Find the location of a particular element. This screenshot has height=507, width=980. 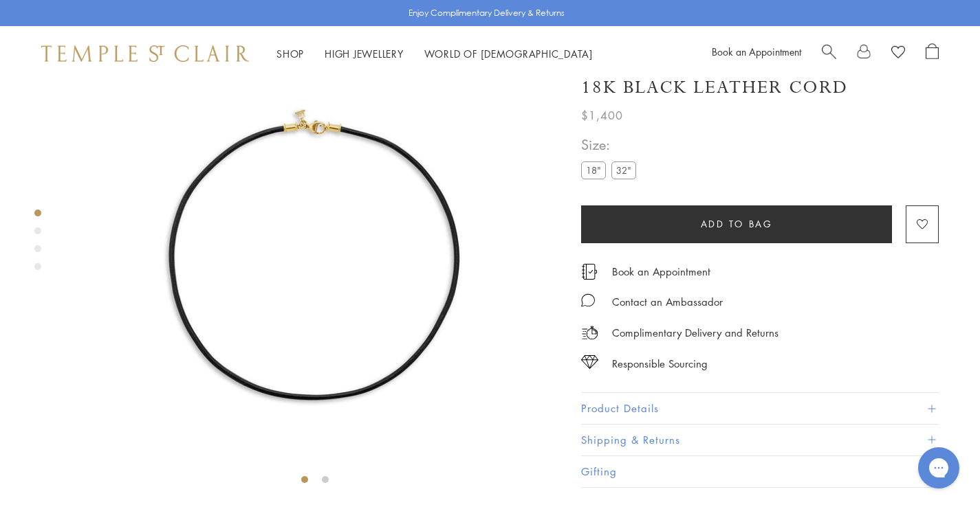

button: Product Details is located at coordinates (760, 409).